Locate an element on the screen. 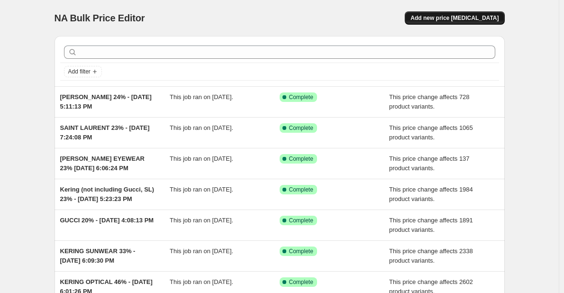 This screenshot has width=564, height=293. span: This price change affects 1891 product variants. is located at coordinates (431, 225).